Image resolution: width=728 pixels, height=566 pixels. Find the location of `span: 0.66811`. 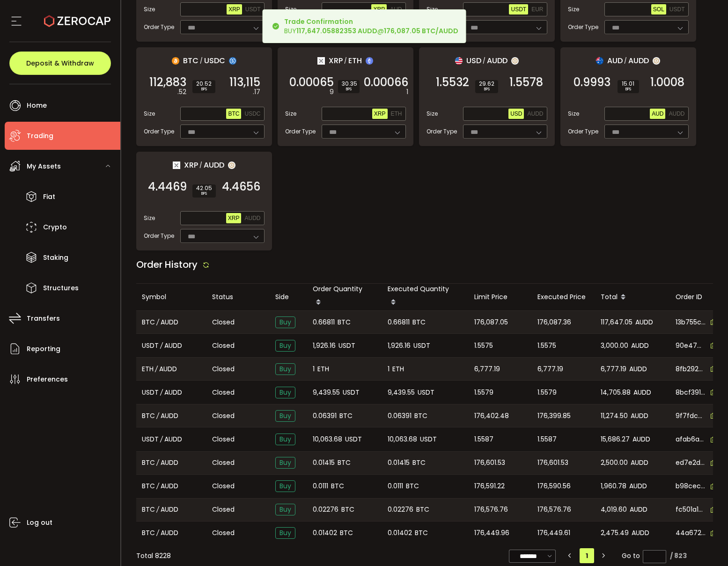

span: 0.66811 is located at coordinates (323, 322).